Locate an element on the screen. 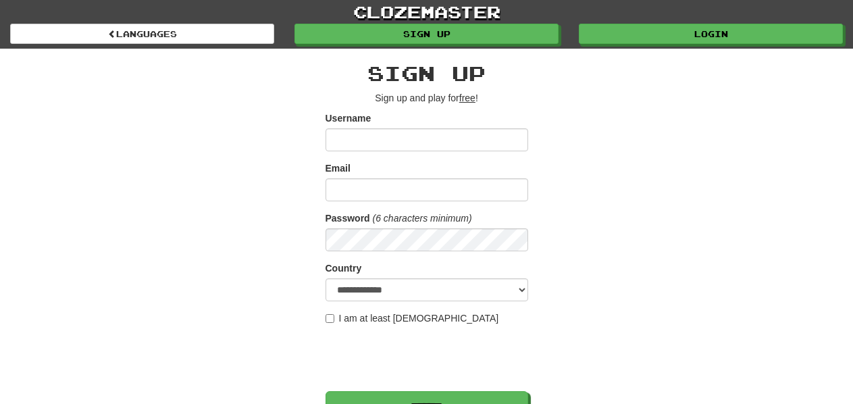  a: Sign up is located at coordinates (426, 34).